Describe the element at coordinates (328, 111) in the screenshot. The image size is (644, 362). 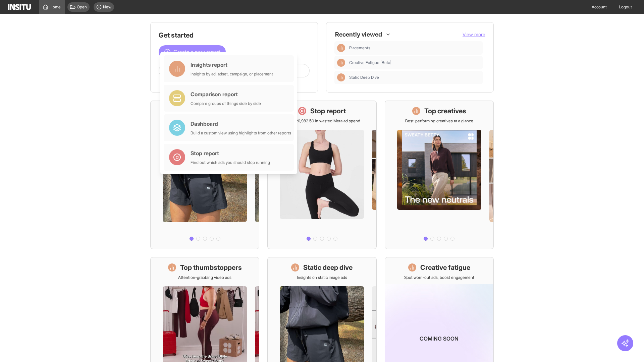
I see `h1: Stop report` at that location.